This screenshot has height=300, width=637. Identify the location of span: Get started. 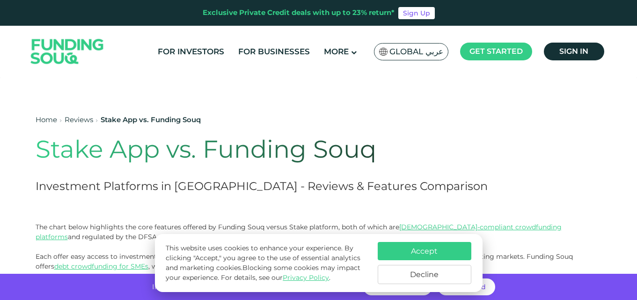
(496, 51).